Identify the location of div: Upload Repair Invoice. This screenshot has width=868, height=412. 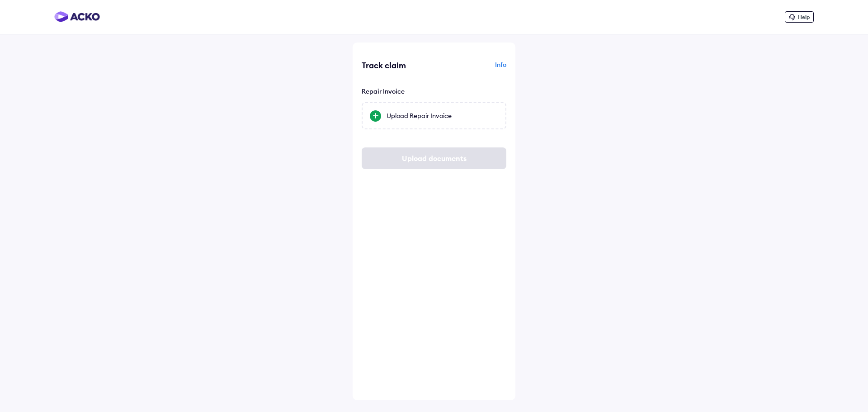
(442, 116).